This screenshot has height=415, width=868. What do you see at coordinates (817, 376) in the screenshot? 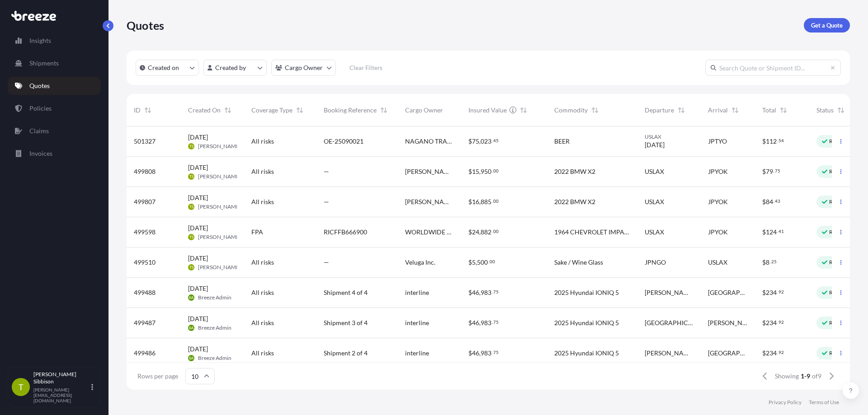
I see `span: of 9` at bounding box center [817, 376].